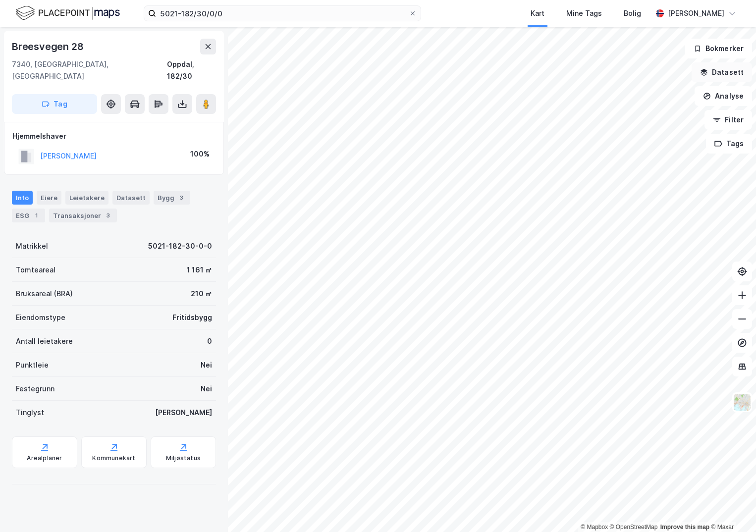 This screenshot has width=756, height=532. I want to click on div: Miljøstatus, so click(183, 458).